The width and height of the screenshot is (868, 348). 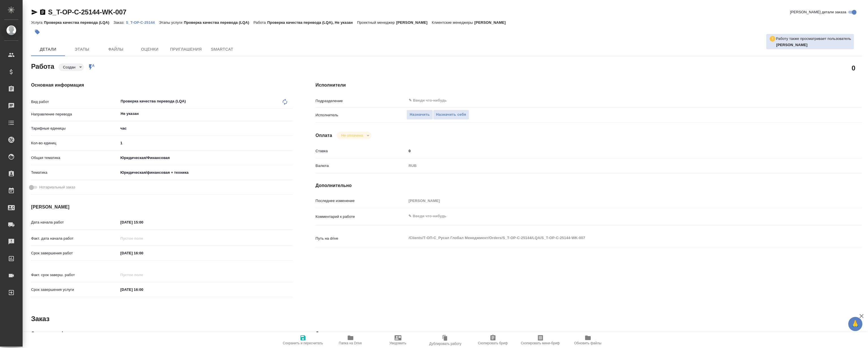 I want to click on p: Клиентские менеджеры, so click(x=453, y=22).